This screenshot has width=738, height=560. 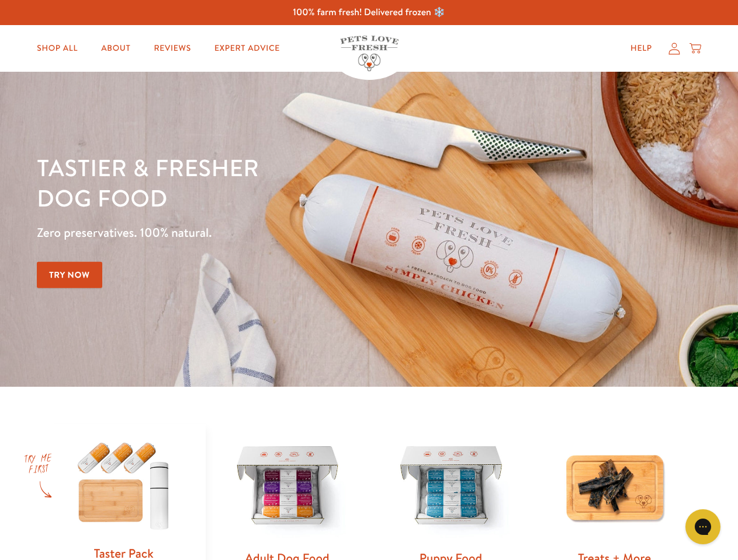 What do you see at coordinates (258, 182) in the screenshot?
I see `h1: Tastier & fresher dog food` at bounding box center [258, 182].